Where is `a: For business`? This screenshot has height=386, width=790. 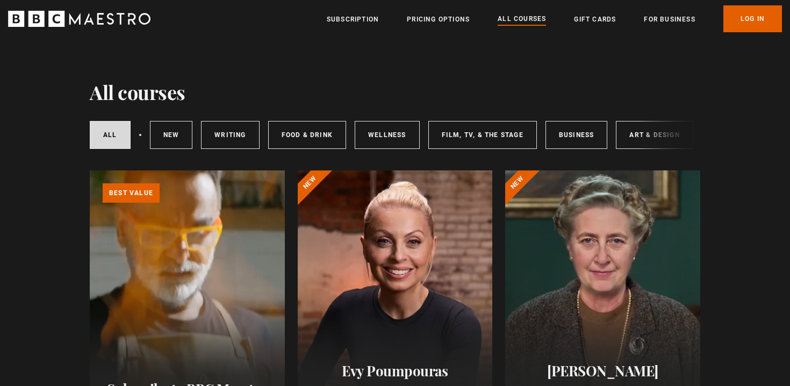 a: For business is located at coordinates (669, 19).